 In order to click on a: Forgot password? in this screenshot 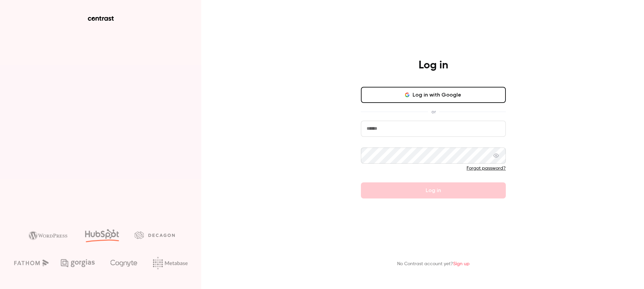, I will do `click(486, 169)`.